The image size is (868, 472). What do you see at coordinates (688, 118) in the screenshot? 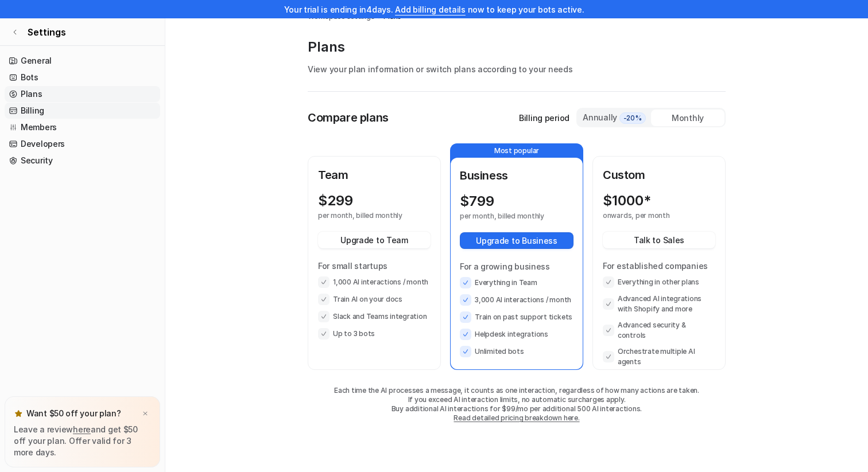
I see `div: Monthly` at bounding box center [688, 118].